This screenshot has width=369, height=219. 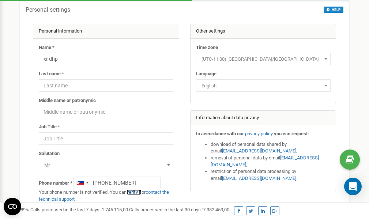 I want to click on a: verify it, so click(x=134, y=192).